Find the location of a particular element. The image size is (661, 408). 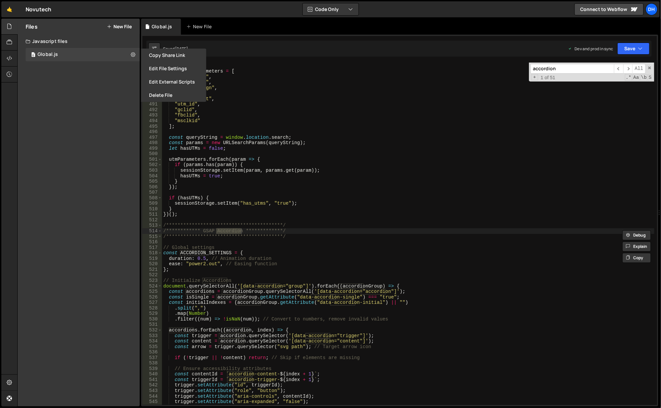

div: 538 is located at coordinates (152, 363).